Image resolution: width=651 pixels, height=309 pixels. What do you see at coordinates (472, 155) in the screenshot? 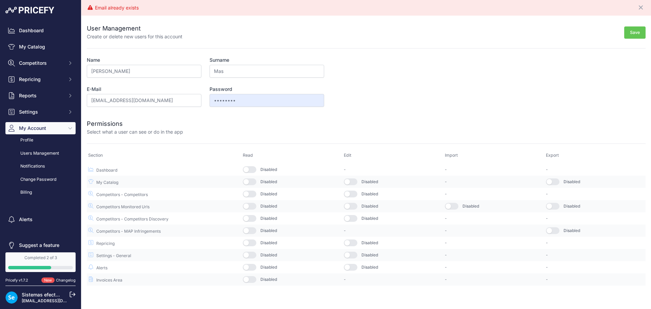
I see `p: Import` at bounding box center [472, 155].